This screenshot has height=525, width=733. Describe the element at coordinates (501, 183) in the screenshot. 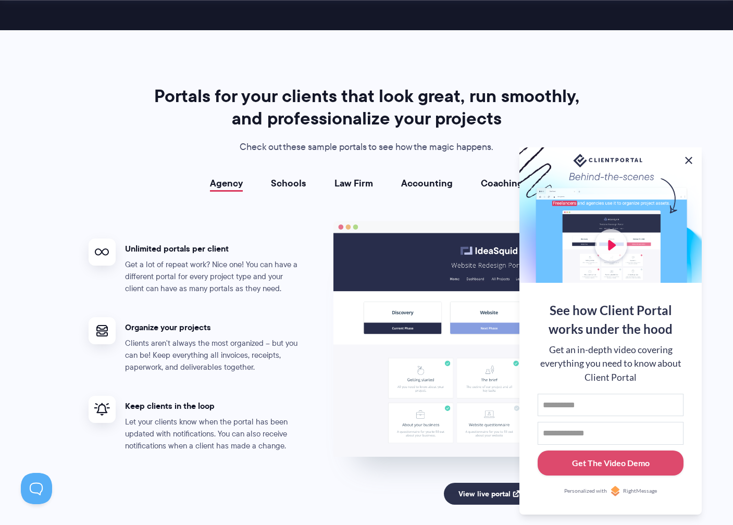

I see `a: Coaching` at that location.